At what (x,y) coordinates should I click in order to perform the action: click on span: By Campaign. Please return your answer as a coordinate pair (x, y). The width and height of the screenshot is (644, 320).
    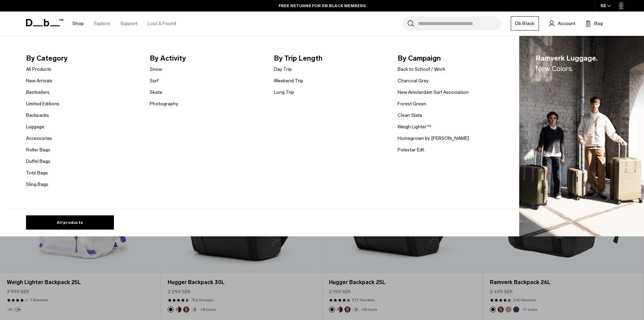
    Looking at the image, I should click on (454, 58).